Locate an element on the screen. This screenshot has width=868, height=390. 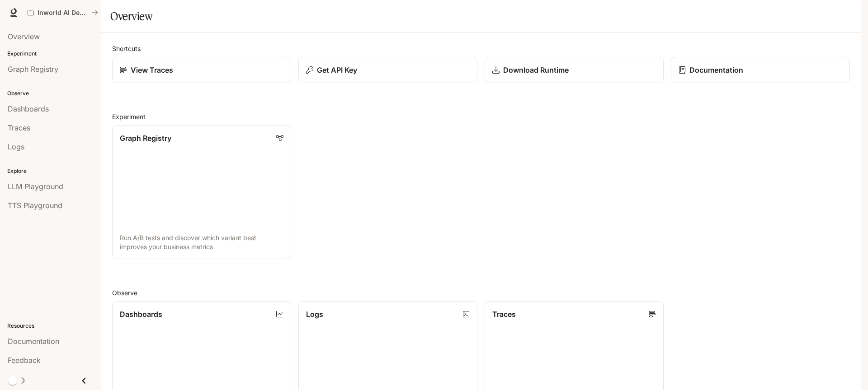
p: Graph Registry is located at coordinates (146, 138).